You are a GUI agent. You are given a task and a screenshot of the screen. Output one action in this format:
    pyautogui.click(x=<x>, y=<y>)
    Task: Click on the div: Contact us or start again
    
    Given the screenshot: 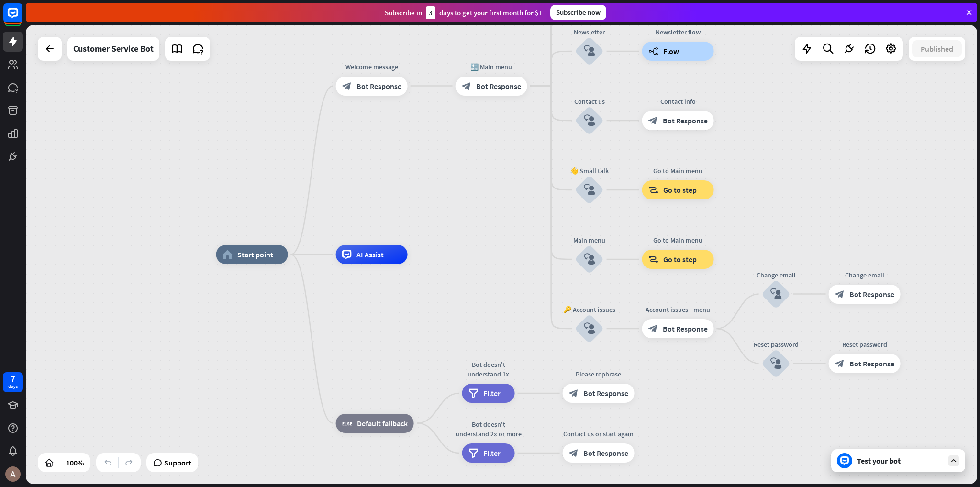 What is the action you would take?
    pyautogui.click(x=599, y=433)
    